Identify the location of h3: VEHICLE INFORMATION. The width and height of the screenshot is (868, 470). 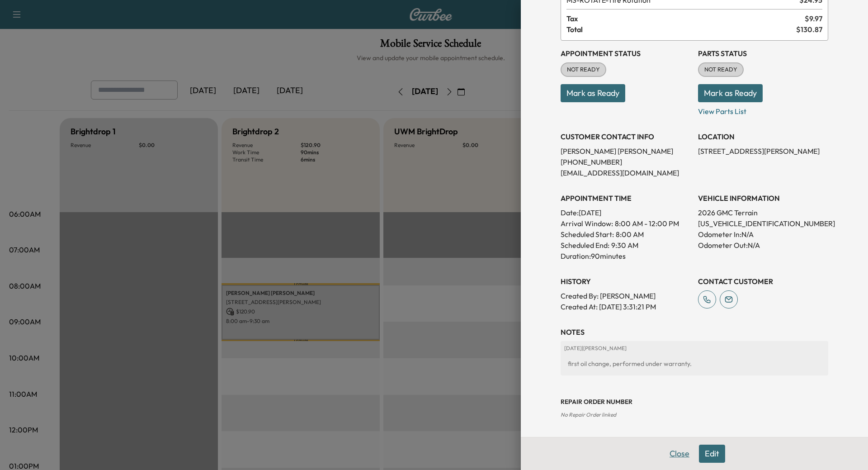
(763, 198).